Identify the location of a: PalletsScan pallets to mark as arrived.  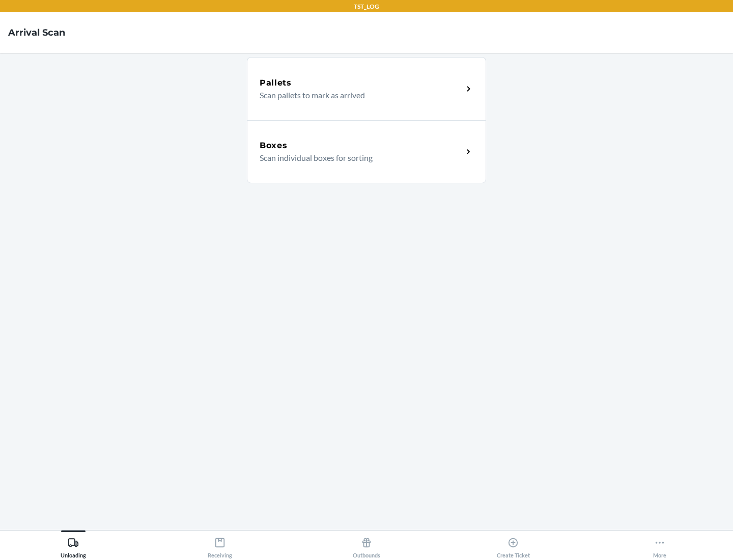
(366, 89).